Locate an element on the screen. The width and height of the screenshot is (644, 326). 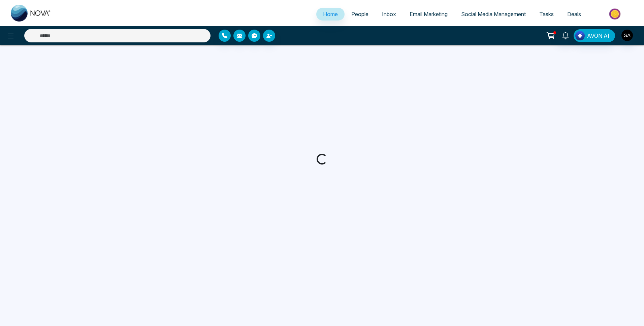
a: People is located at coordinates (359, 14).